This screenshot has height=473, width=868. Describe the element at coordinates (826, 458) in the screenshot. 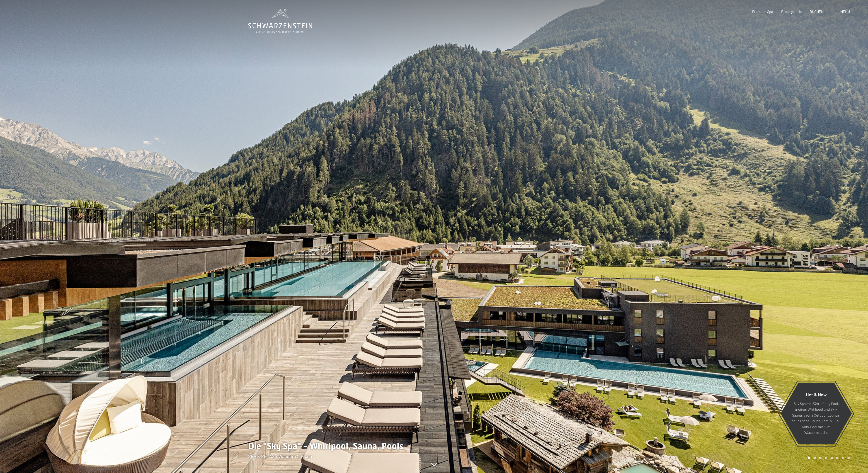

I see `div: Carousel Page 4` at that location.